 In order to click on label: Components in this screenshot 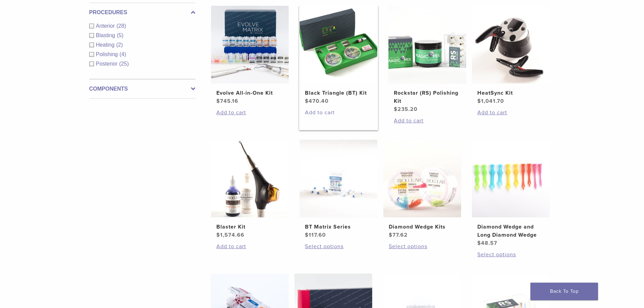, I will do `click(142, 89)`.